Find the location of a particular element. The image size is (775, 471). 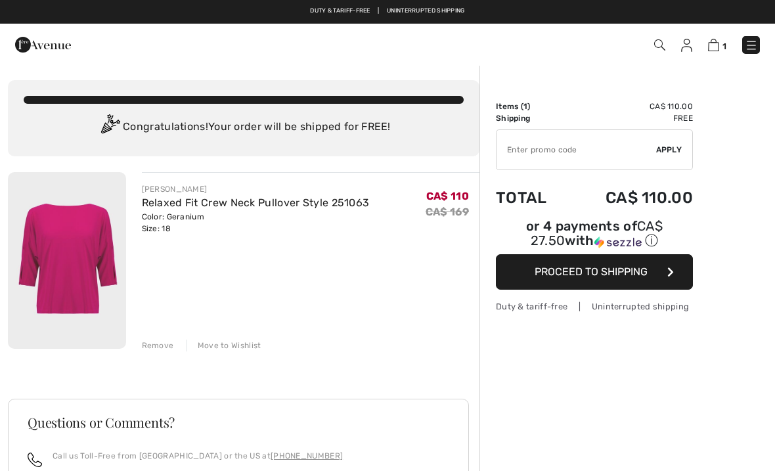

img: Shopping Bag is located at coordinates (713, 45).